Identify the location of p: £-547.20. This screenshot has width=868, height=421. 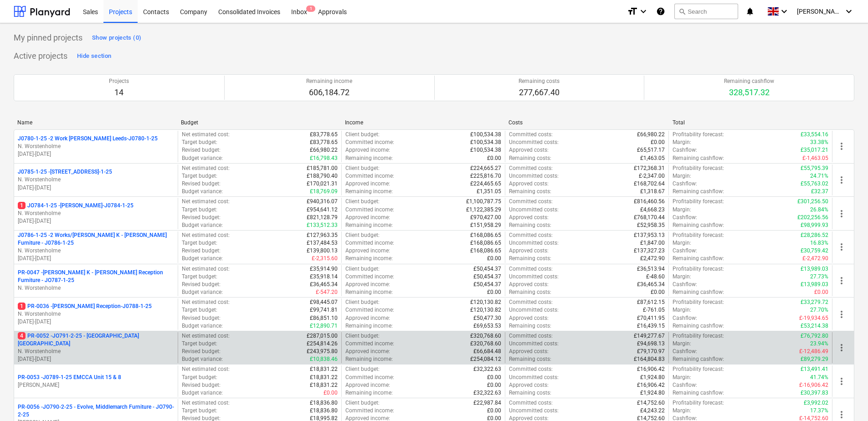
(327, 292).